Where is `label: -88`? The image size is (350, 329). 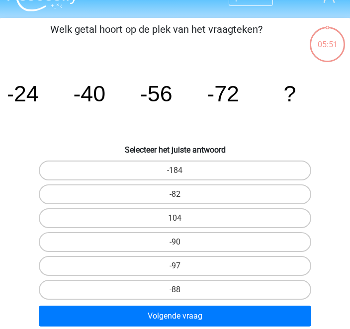
label: -88 is located at coordinates (175, 290).